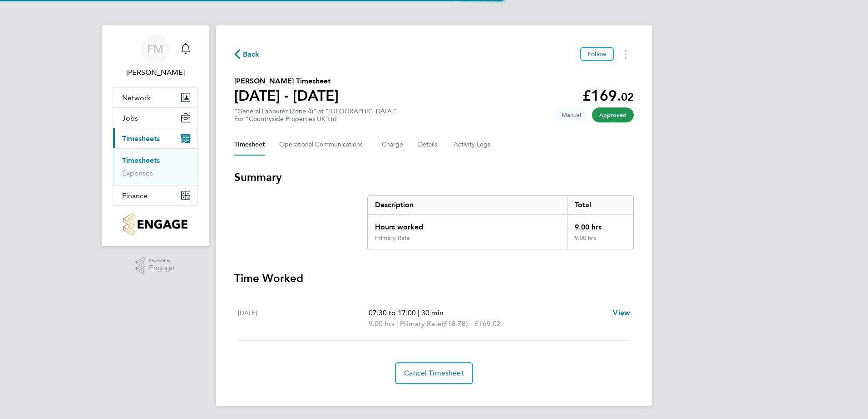 The width and height of the screenshot is (868, 419). Describe the element at coordinates (137, 173) in the screenshot. I see `a: Expenses` at that location.